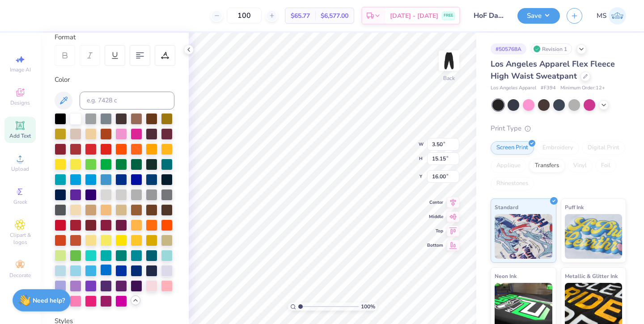  What do you see at coordinates (591, 276) in the screenshot?
I see `span: Metallic & Glitter Ink` at bounding box center [591, 276].